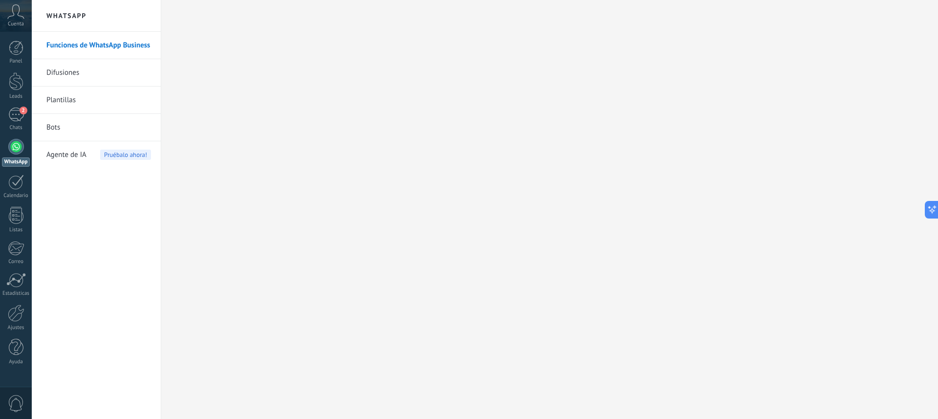 This screenshot has height=419, width=938. Describe the element at coordinates (99, 128) in the screenshot. I see `a: Bots` at that location.